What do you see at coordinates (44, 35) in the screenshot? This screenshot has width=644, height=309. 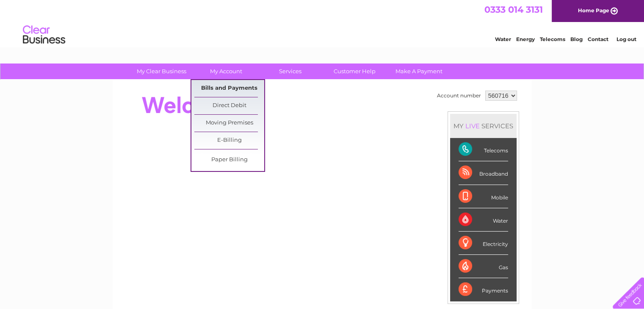 I see `img: logo.png` at bounding box center [44, 35].